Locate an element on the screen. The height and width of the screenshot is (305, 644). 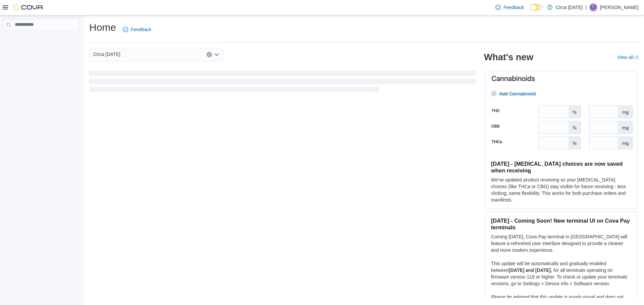
nav: Complex example is located at coordinates (42, 39).